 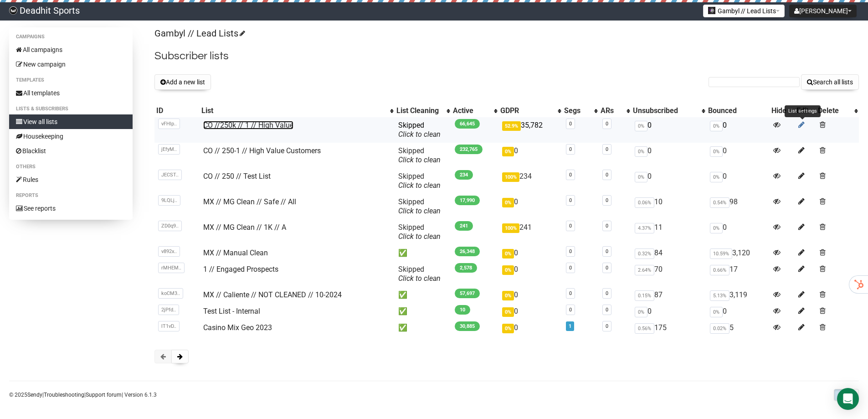 I want to click on button: Add a new list, so click(x=183, y=82).